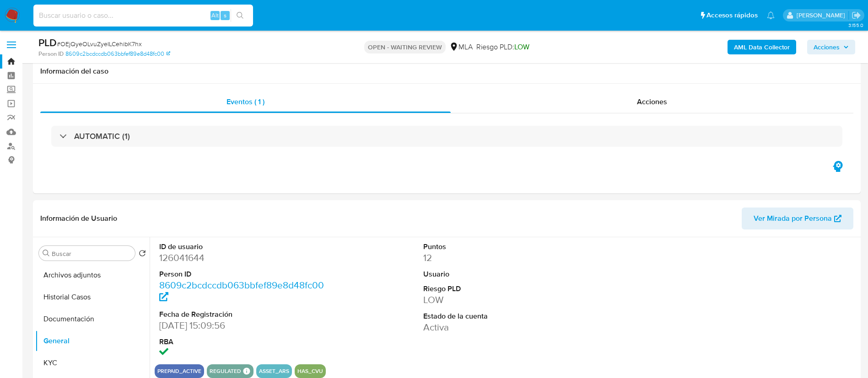 The image size is (868, 378). Describe the element at coordinates (79, 218) in the screenshot. I see `h1: Información de Usuario` at that location.